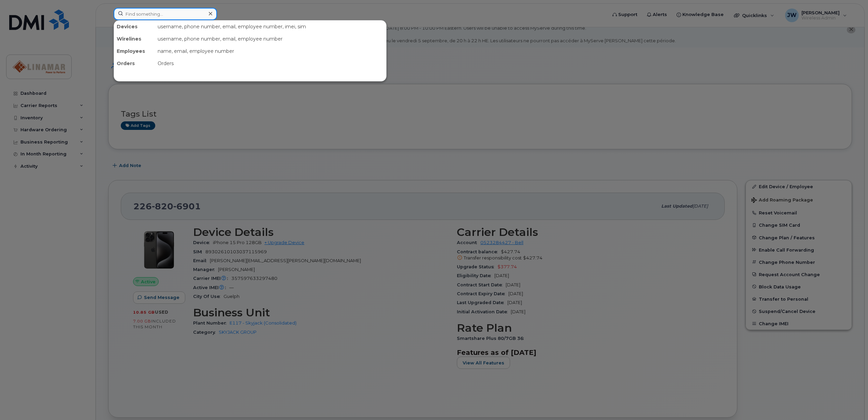  Describe the element at coordinates (271, 26) in the screenshot. I see `div: username, phone number, email, employee number, imei, sim` at that location.